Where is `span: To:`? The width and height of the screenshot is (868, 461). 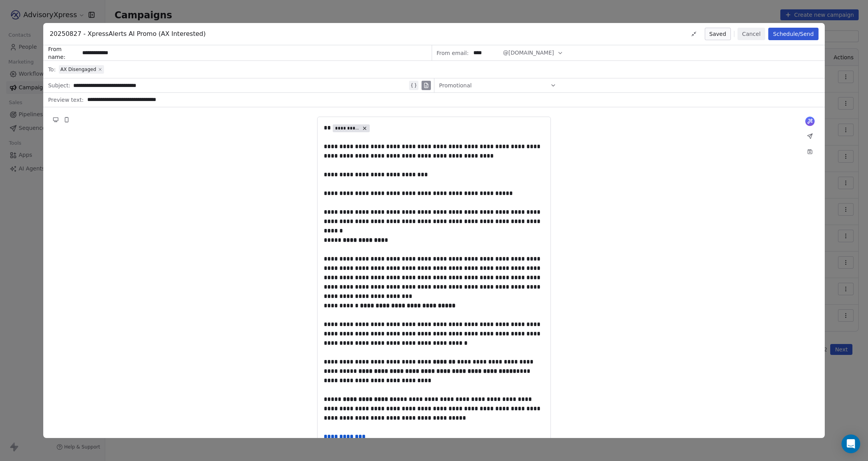
span: To: is located at coordinates (51, 69).